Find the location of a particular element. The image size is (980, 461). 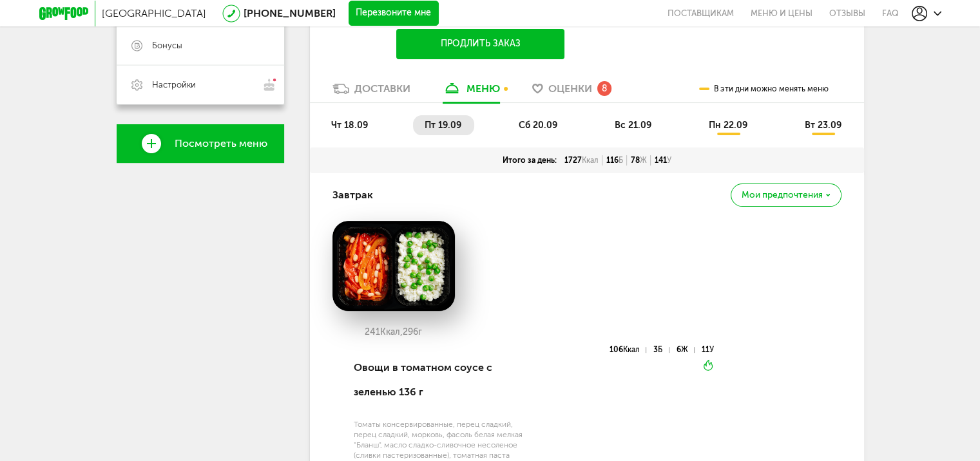

span: сб 20.09 is located at coordinates (538, 125).